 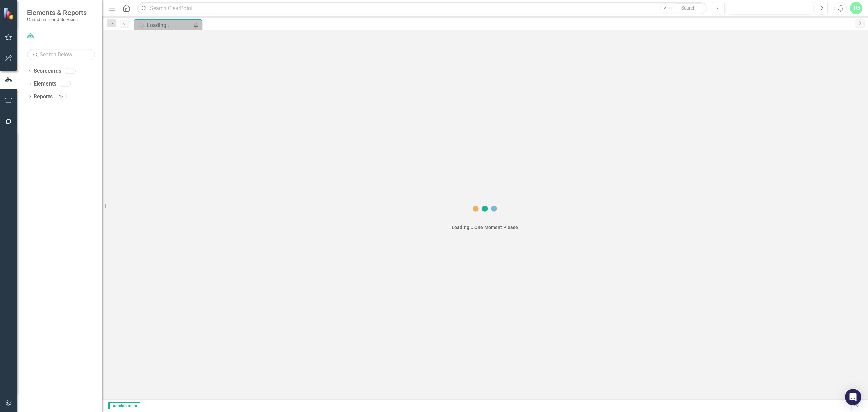 What do you see at coordinates (688, 7) in the screenshot?
I see `span: Search` at bounding box center [688, 7].